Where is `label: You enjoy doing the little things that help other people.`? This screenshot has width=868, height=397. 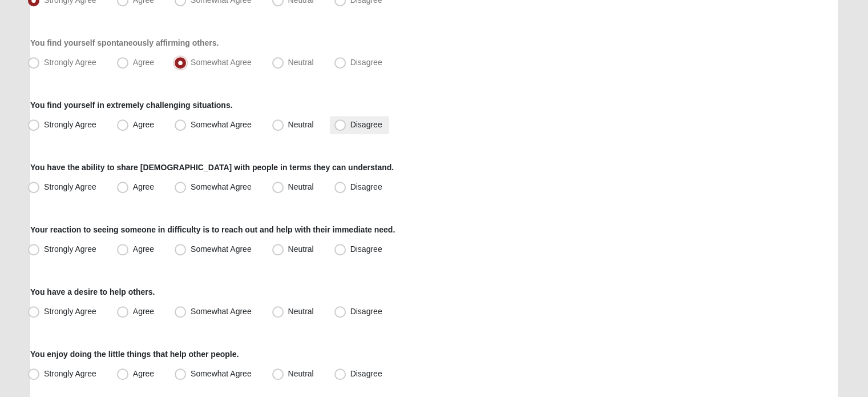
label: You enjoy doing the little things that help other people. is located at coordinates (134, 354).